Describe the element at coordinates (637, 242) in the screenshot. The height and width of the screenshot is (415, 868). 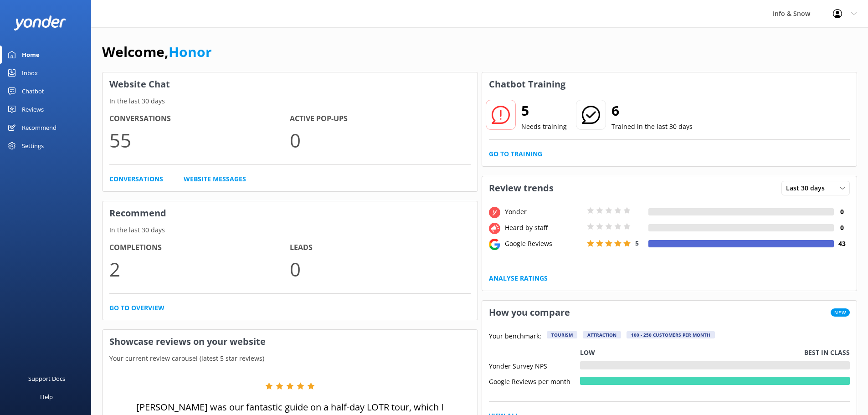
I see `span: 5` at that location.